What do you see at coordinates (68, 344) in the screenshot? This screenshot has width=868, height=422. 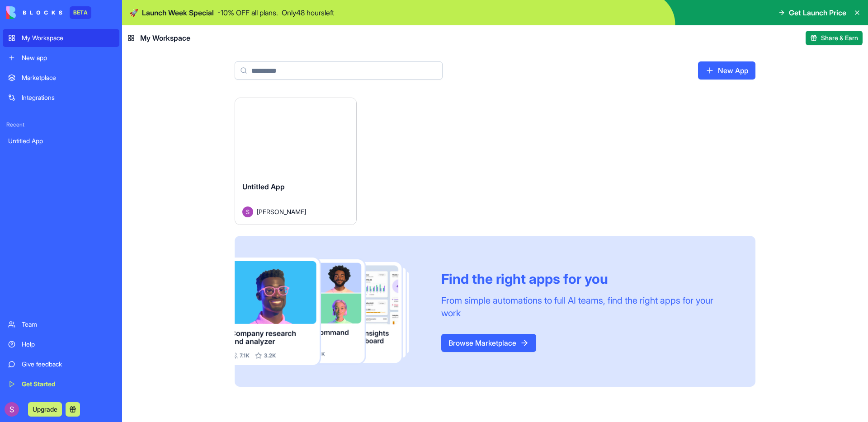 I see `div: Help` at bounding box center [68, 344].